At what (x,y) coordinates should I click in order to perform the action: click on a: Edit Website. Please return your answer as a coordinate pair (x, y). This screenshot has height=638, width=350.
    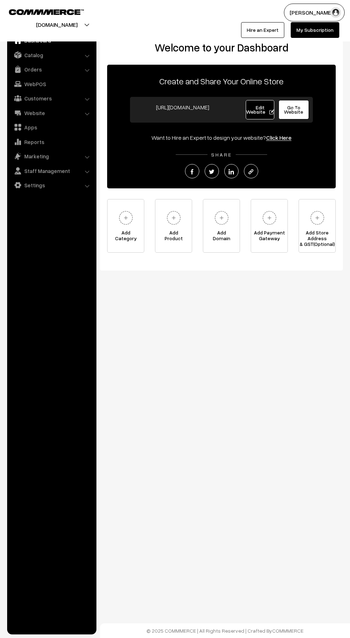
    Looking at the image, I should click on (260, 110).